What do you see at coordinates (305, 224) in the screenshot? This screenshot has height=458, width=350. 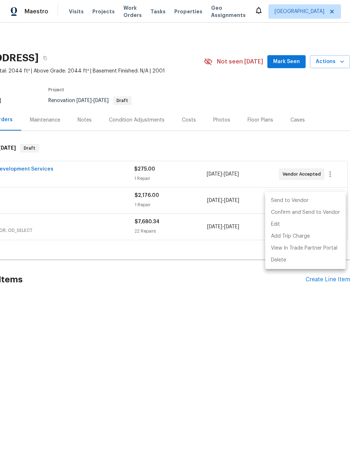 I see `li: Edit` at bounding box center [305, 224].